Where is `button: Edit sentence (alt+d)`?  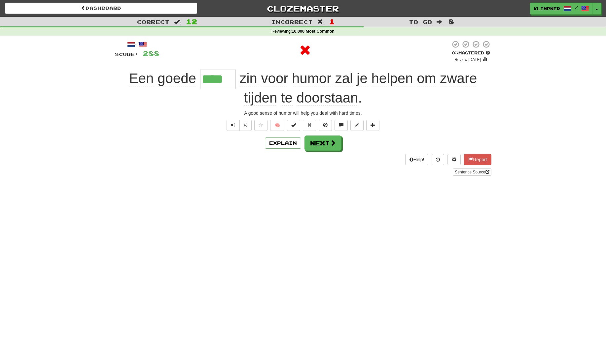 button: Edit sentence (alt+d) is located at coordinates (358, 125).